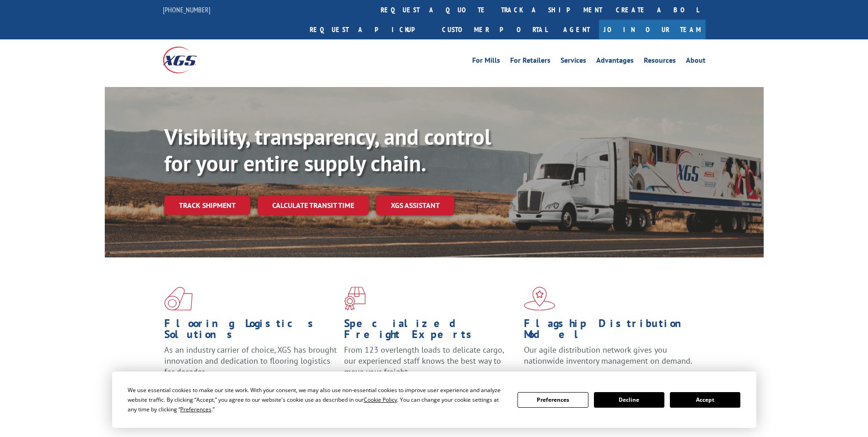 The width and height of the screenshot is (868, 437). What do you see at coordinates (369, 29) in the screenshot?
I see `a: Request a pickup` at bounding box center [369, 29].